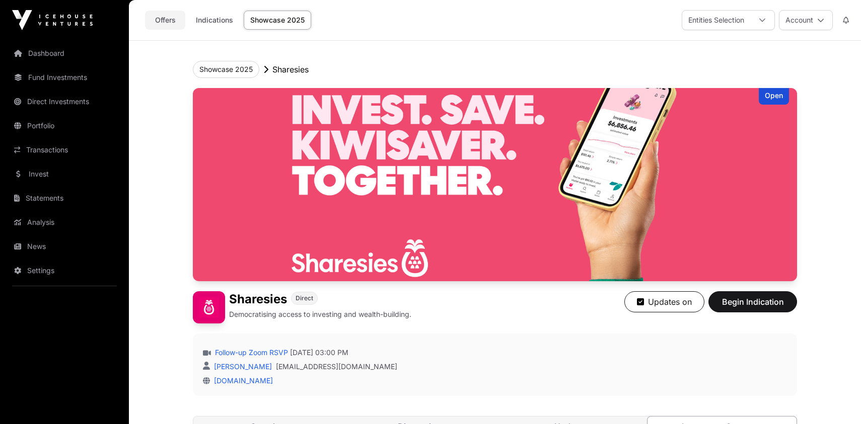 Image resolution: width=861 pixels, height=424 pixels. What do you see at coordinates (214, 20) in the screenshot?
I see `a: Indications` at bounding box center [214, 20].